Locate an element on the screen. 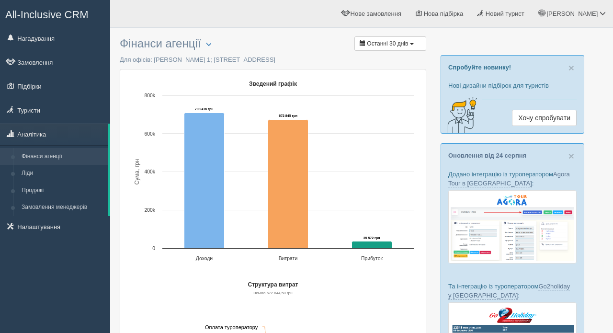 This screenshot has width=613, height=333. tspan: 708 416 грн is located at coordinates (204, 109).